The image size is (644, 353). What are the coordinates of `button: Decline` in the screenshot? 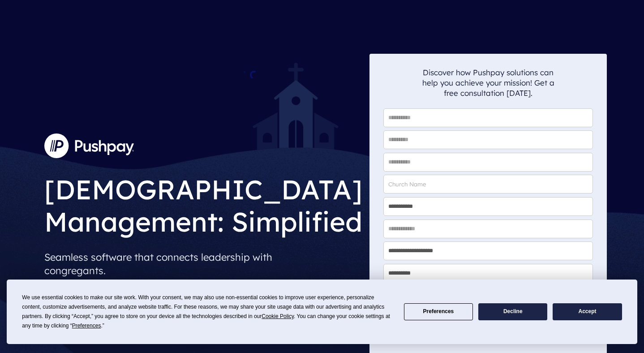 It's located at (513, 312).